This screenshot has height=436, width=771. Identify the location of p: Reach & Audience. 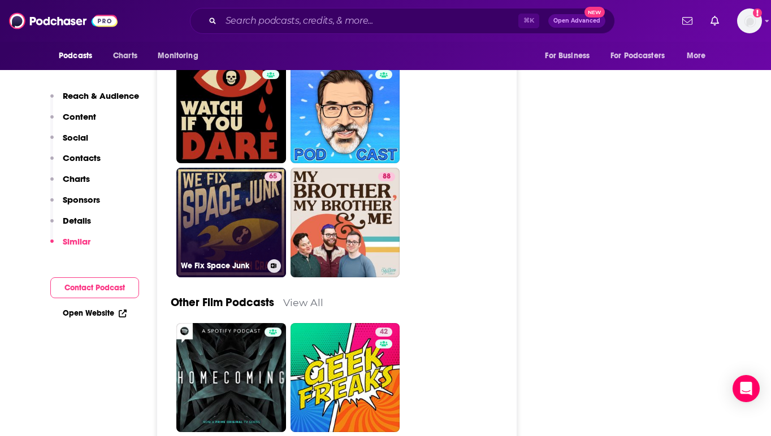
(101, 95).